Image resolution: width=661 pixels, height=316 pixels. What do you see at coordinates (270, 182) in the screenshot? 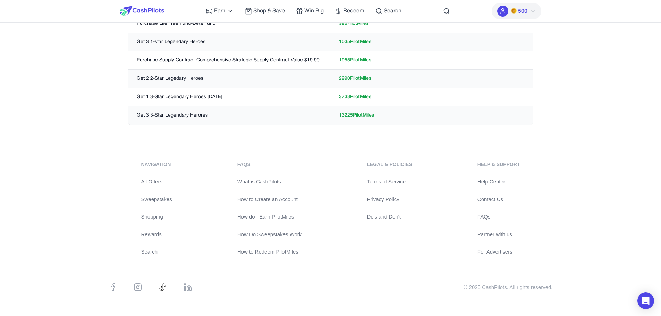
I see `a: What is CashPilots` at bounding box center [270, 182].